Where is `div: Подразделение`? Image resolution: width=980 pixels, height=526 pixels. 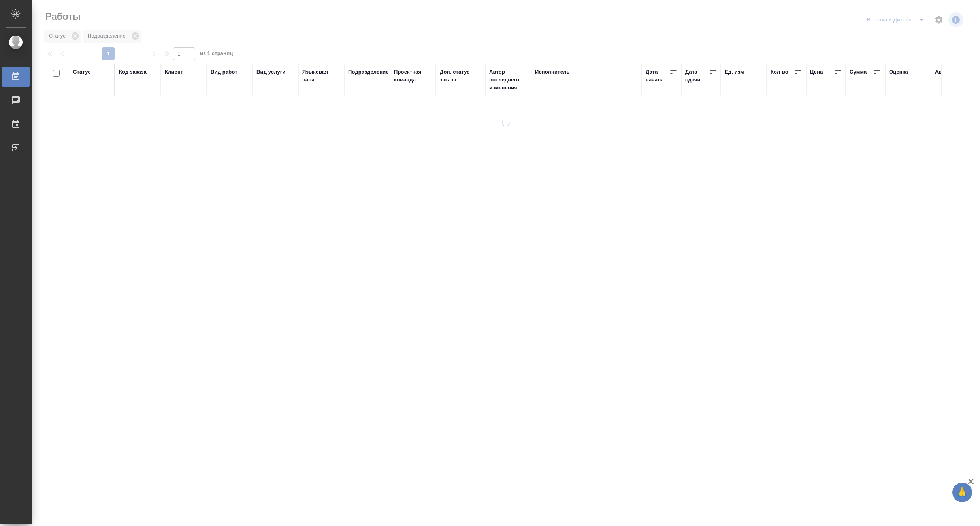
div: Подразделение is located at coordinates (369, 72).